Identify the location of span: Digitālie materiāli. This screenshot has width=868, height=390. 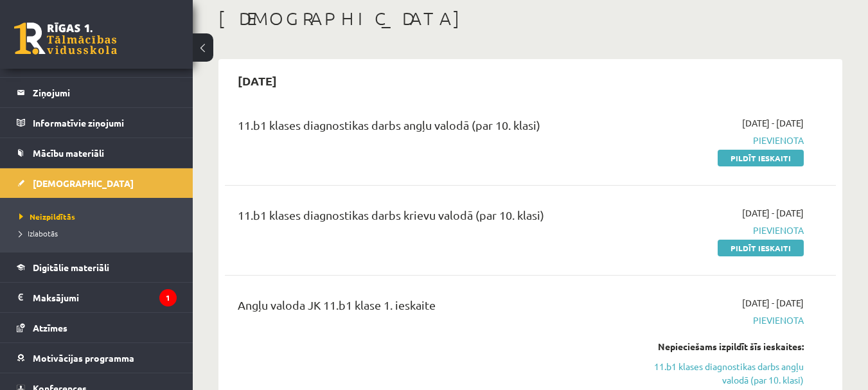
(71, 267).